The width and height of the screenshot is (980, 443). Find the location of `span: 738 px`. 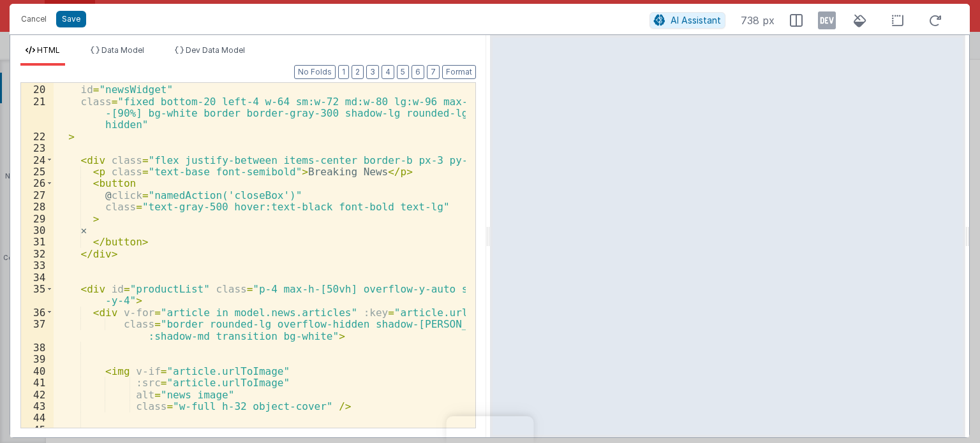

span: 738 px is located at coordinates (757, 21).